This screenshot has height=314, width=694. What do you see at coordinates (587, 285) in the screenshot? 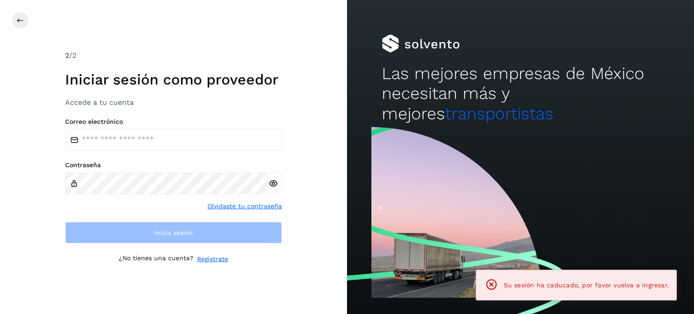
I see `span: Su sesión ha caducado, por favor vuelva a ingresar.` at bounding box center [587, 285].